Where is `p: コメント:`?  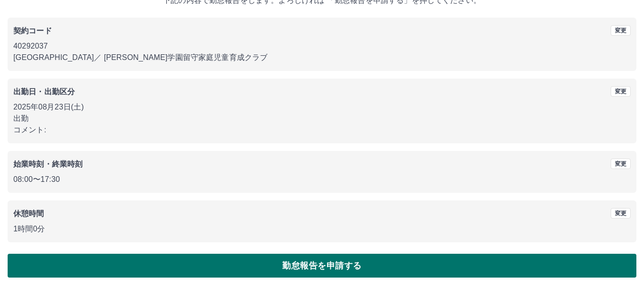 p: コメント: is located at coordinates (322, 130).